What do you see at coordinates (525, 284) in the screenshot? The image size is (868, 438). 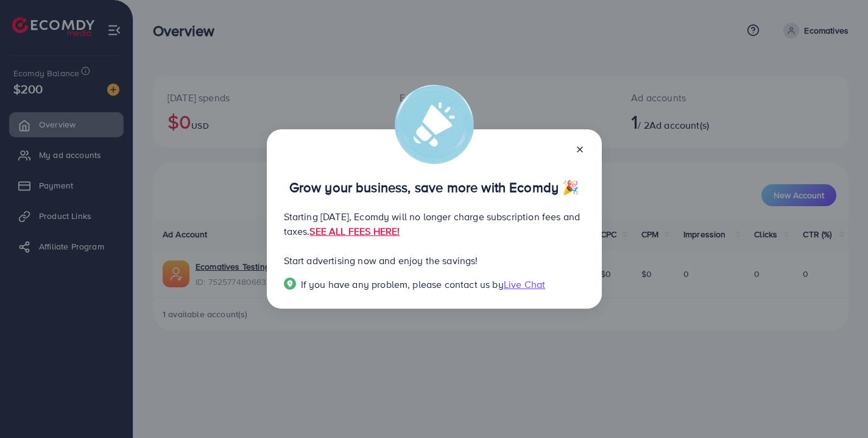 I see `span: Live Chat` at bounding box center [525, 284].